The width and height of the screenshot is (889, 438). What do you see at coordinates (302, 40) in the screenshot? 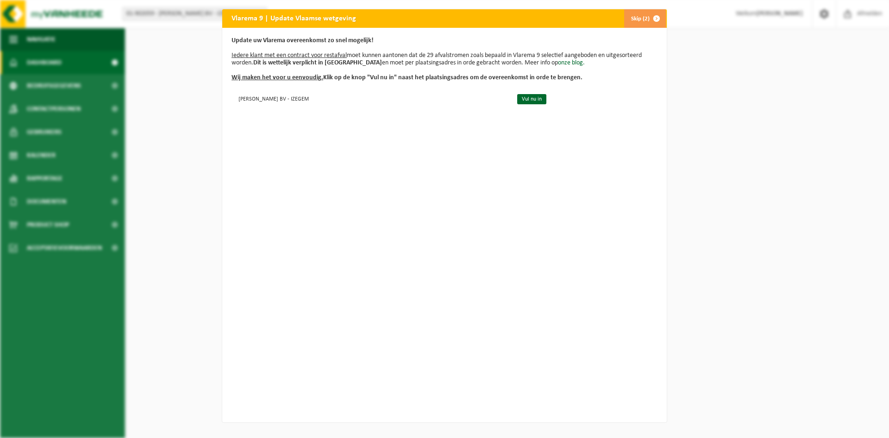
I see `b: Update uw Vlarema overeenkomst zo snel mogelijk!` at bounding box center [302, 40].